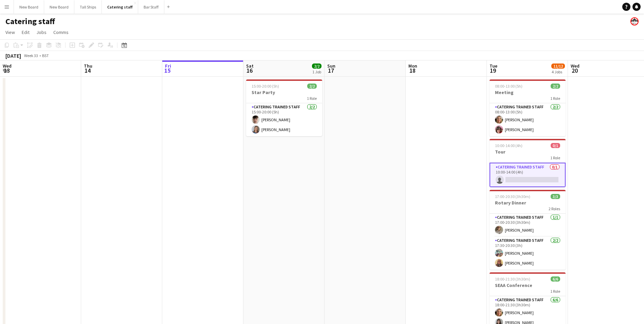 This screenshot has height=324, width=644. Describe the element at coordinates (493, 66) in the screenshot. I see `span: Tue` at that location.